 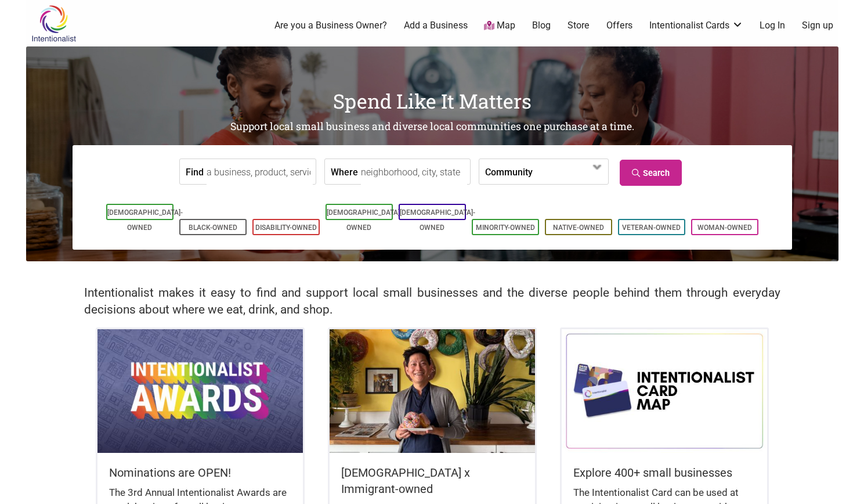 I want to click on a: Disability-Owned, so click(x=286, y=227).